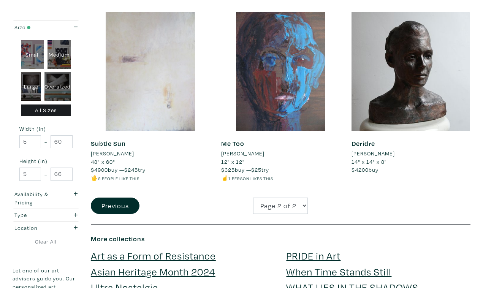 The height and width of the screenshot is (288, 483). Describe the element at coordinates (46, 228) in the screenshot. I see `button: Location` at that location.